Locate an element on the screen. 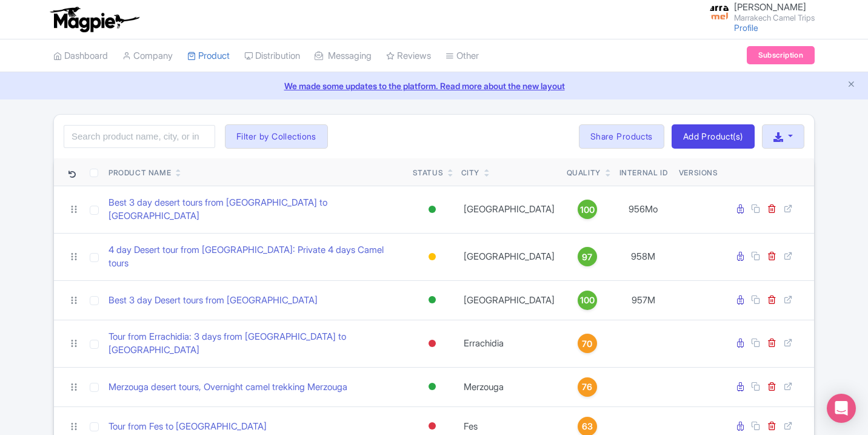  div: Status is located at coordinates (428, 173).